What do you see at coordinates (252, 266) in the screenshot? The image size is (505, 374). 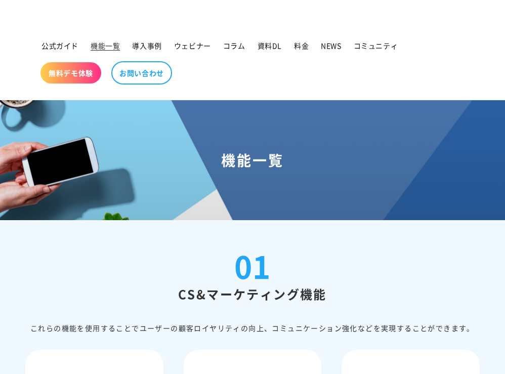 I see `div: 01` at bounding box center [252, 266].